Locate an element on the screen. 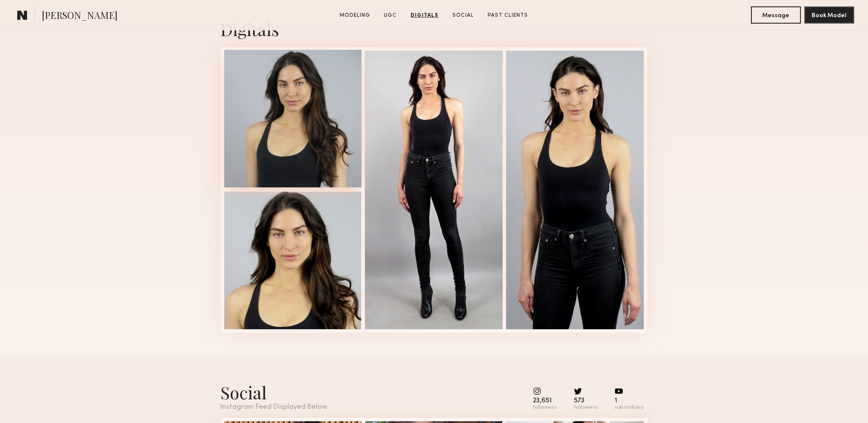  div: subscribers is located at coordinates (630, 408).